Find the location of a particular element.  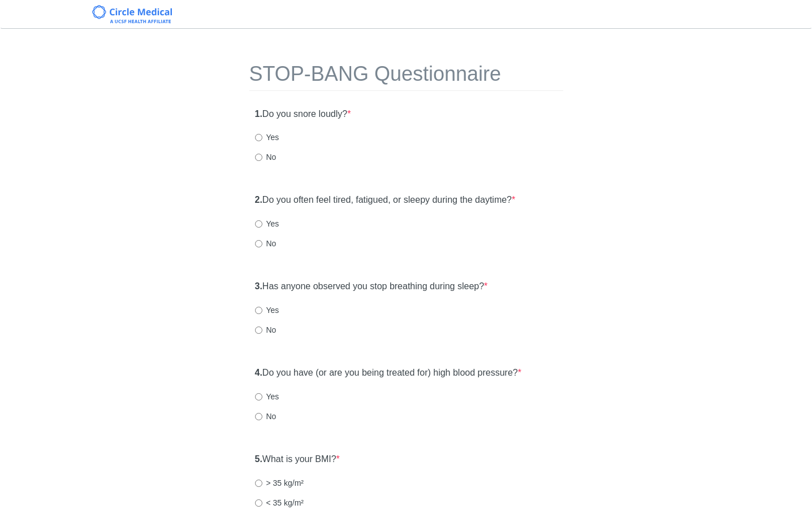

img: Circle Medical Logo is located at coordinates (131, 14).